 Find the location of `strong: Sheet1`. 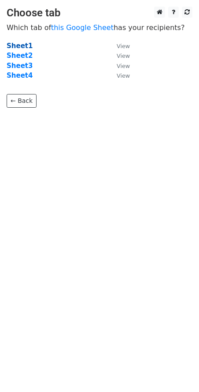

strong: Sheet1 is located at coordinates (19, 46).